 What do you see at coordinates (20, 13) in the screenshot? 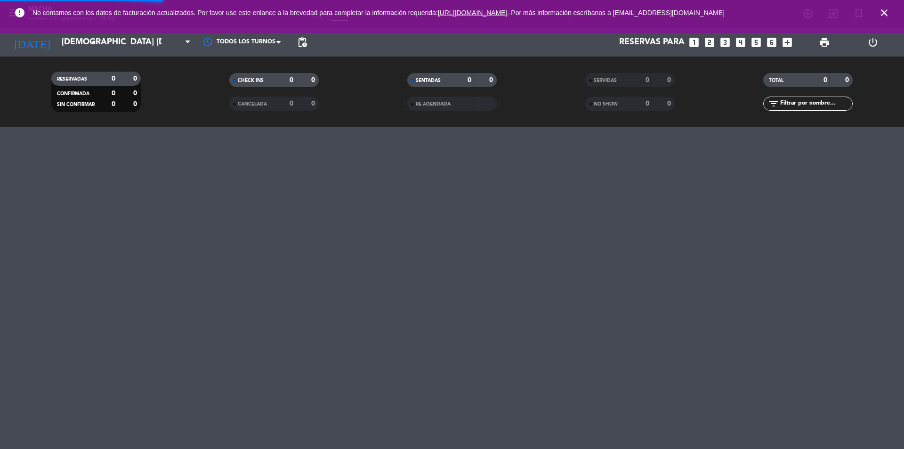
I see `i: error` at bounding box center [20, 13].